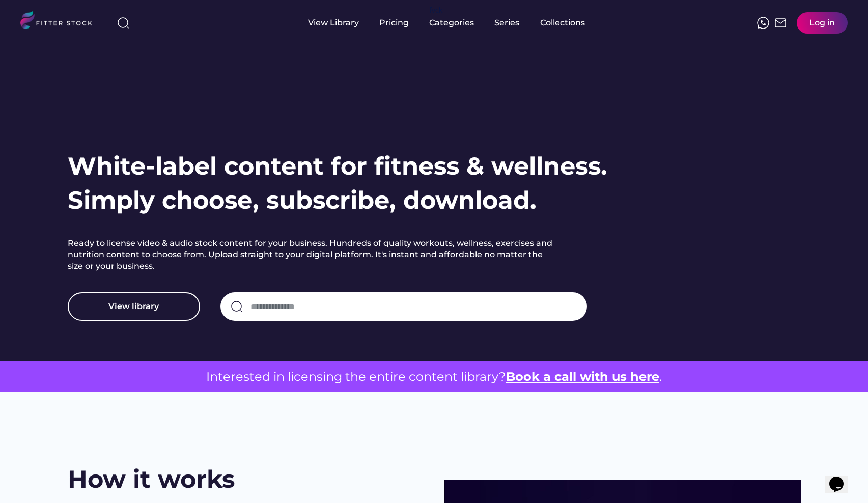 This screenshot has height=503, width=868. I want to click on div: fvck, so click(436, 10).